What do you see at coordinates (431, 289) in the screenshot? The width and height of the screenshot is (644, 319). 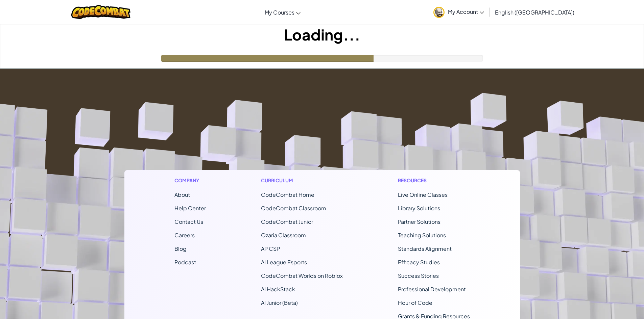 I see `a: Professional Development` at bounding box center [431, 289].